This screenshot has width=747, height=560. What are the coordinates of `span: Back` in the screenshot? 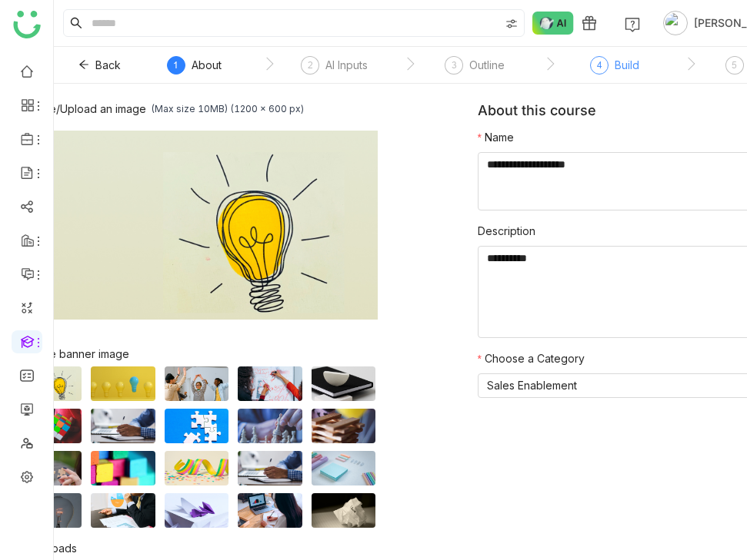 It's located at (107, 66).